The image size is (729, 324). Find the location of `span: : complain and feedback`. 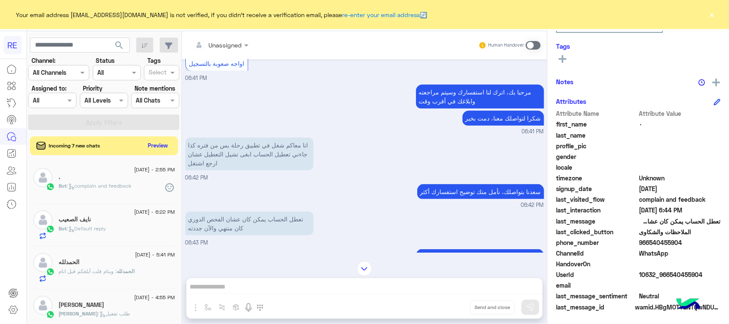

span: : complain and feedback is located at coordinates (100, 185).